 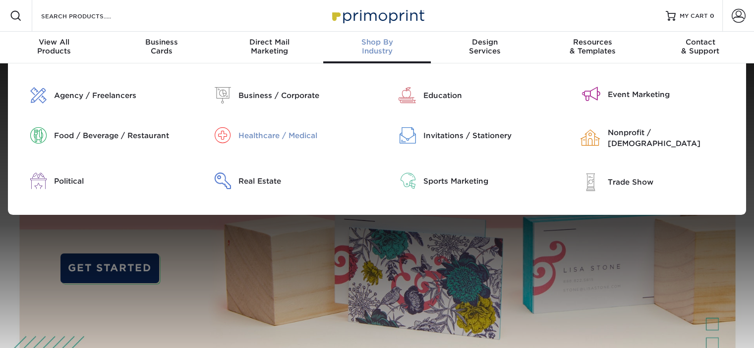 I want to click on img: Primoprint, so click(x=377, y=15).